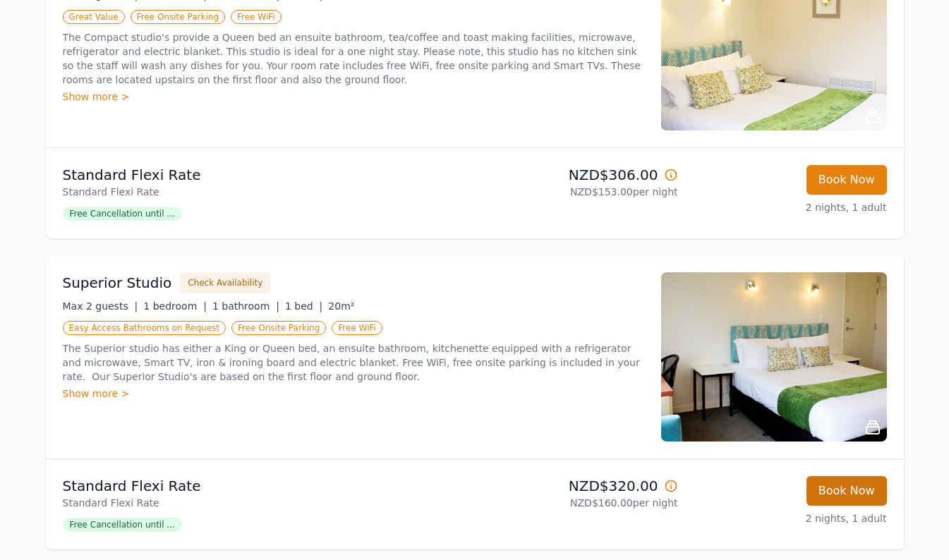 The width and height of the screenshot is (949, 560). Describe the element at coordinates (579, 192) in the screenshot. I see `p: NZD$153.00 per night` at that location.